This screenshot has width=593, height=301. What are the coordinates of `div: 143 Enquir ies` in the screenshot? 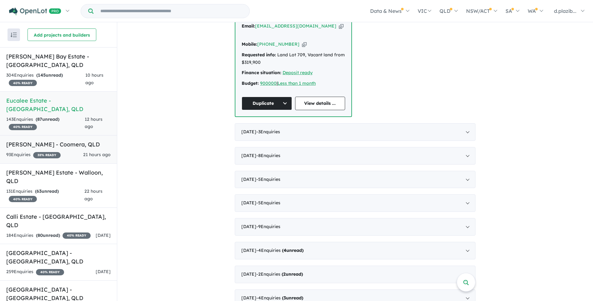 It's located at (45, 123).